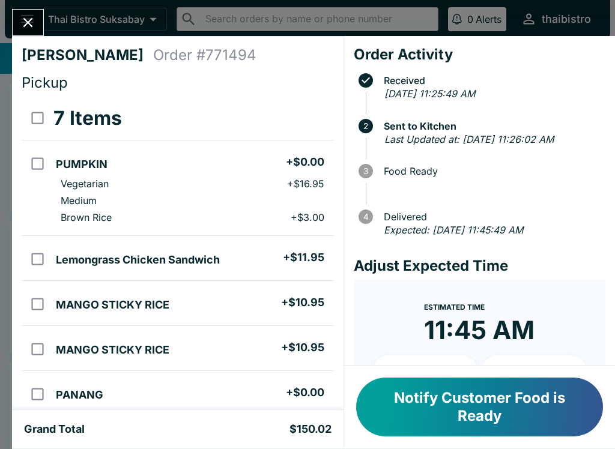 The image size is (615, 449). I want to click on span: Food Ready, so click(491, 171).